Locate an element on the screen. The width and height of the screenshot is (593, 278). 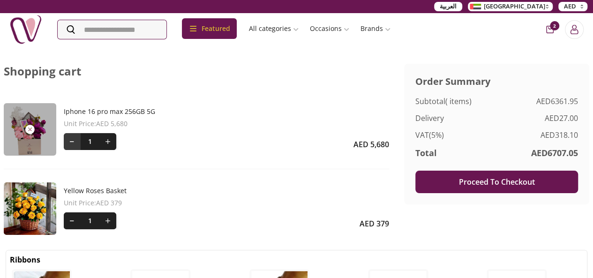
a: Iphone 16 pro max 256GB 5G is located at coordinates (227, 112).